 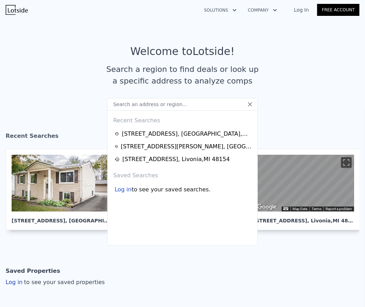 I want to click on button: Company, so click(x=263, y=10).